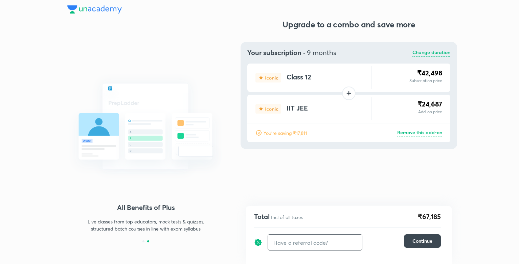 This screenshot has width=519, height=264. I want to click on span: ₹24,687, so click(429, 104).